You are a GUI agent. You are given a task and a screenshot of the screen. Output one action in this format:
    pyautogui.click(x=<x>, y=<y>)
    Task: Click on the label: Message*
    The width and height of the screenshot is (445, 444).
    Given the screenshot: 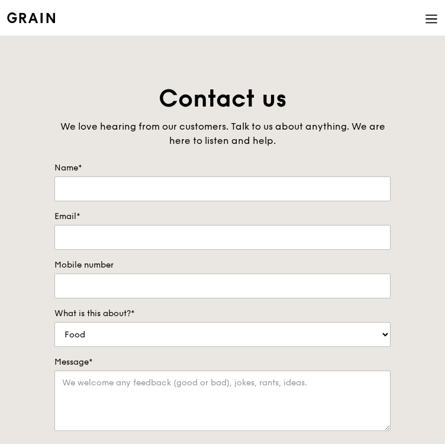 What is the action you would take?
    pyautogui.click(x=222, y=362)
    